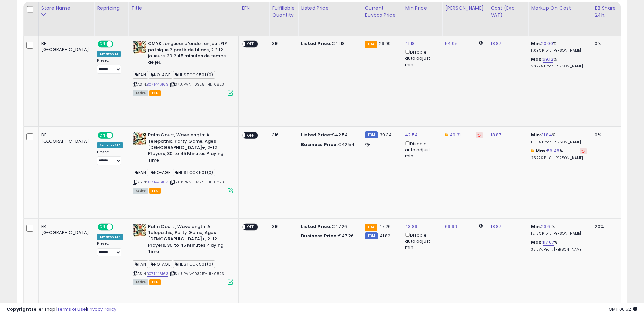 Image resolution: width=644 pixels, height=316 pixels. Describe the element at coordinates (546, 135) in the screenshot. I see `a: 31.84` at that location.